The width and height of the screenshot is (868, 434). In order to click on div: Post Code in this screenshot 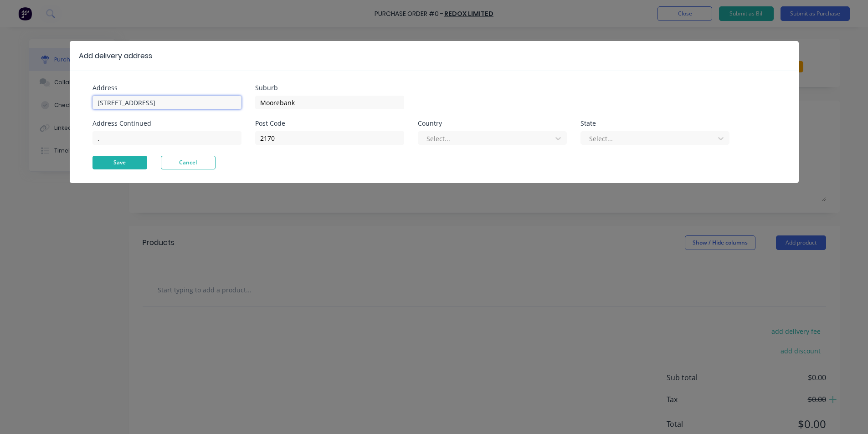, I will do `click(329, 124)`.